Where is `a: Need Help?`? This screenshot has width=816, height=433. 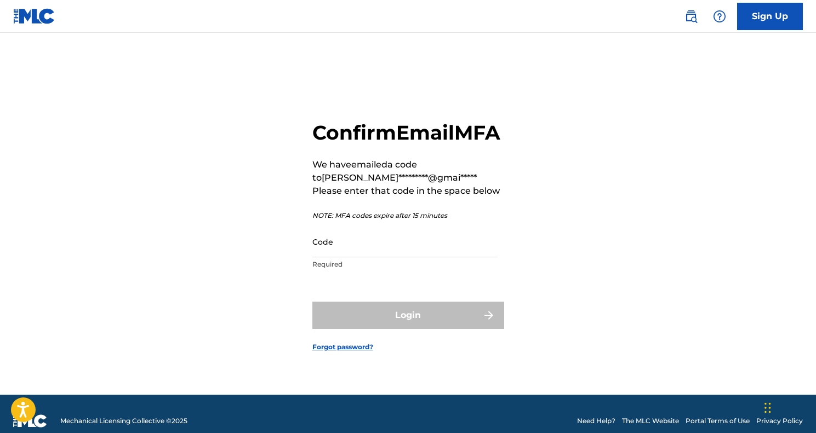 a: Need Help? is located at coordinates (596, 421).